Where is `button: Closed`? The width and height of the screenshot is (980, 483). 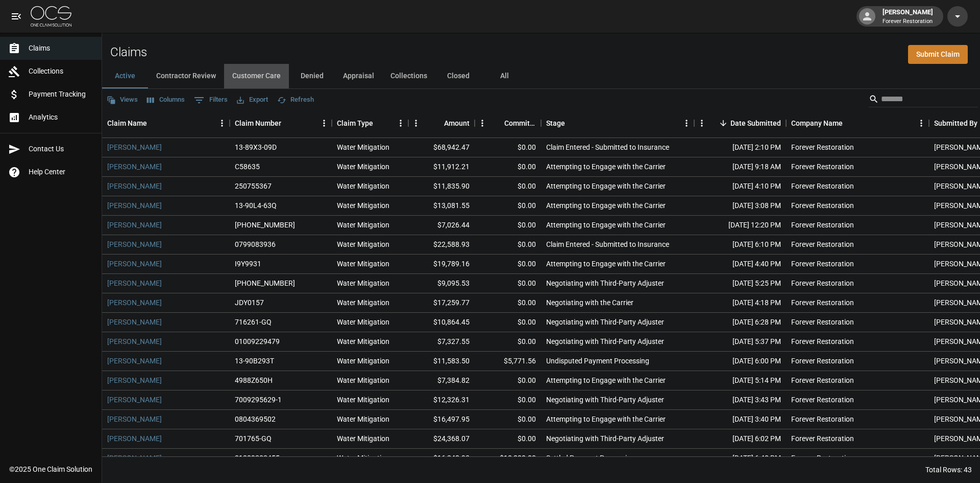 button: Closed is located at coordinates (458, 76).